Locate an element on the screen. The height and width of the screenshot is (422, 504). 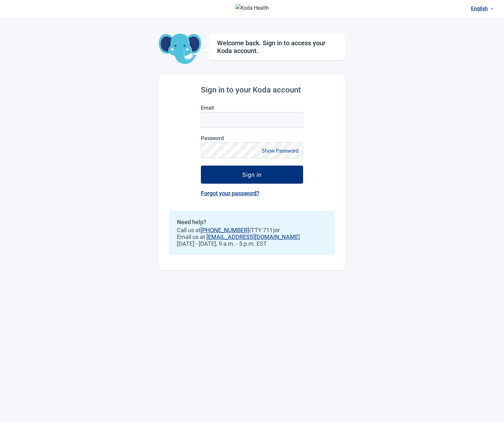
button: Show Password is located at coordinates (280, 151).